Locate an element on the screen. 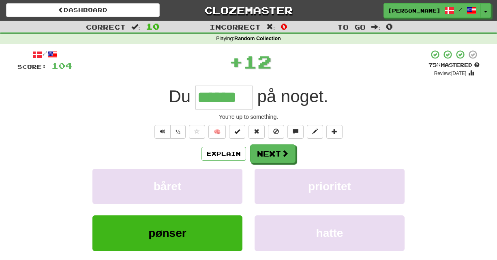 This screenshot has width=497, height=260. button: Next is located at coordinates (273, 154).